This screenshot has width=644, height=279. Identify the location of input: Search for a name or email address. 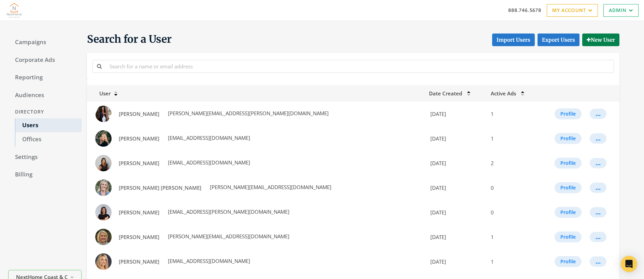
(360, 66).